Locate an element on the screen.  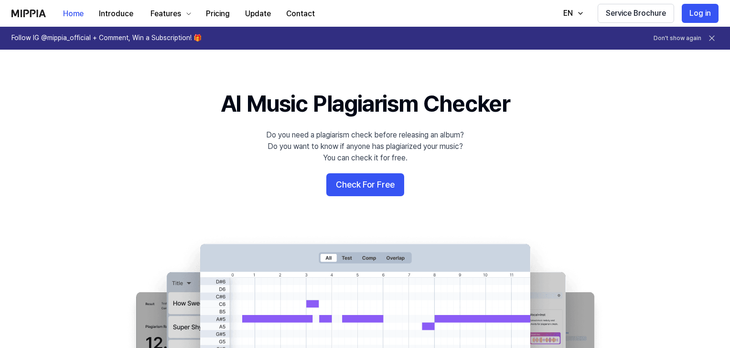
button: Check For Free is located at coordinates (365, 185).